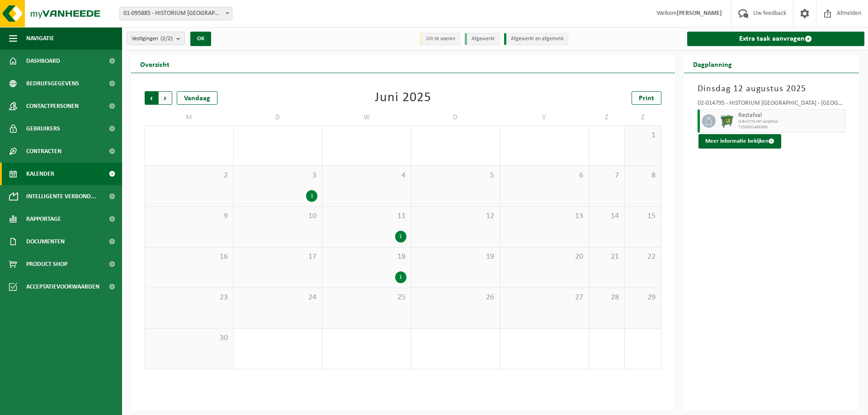 This screenshot has width=868, height=415. Describe the element at coordinates (52, 84) in the screenshot. I see `span: Bedrijfsgegevens` at that location.